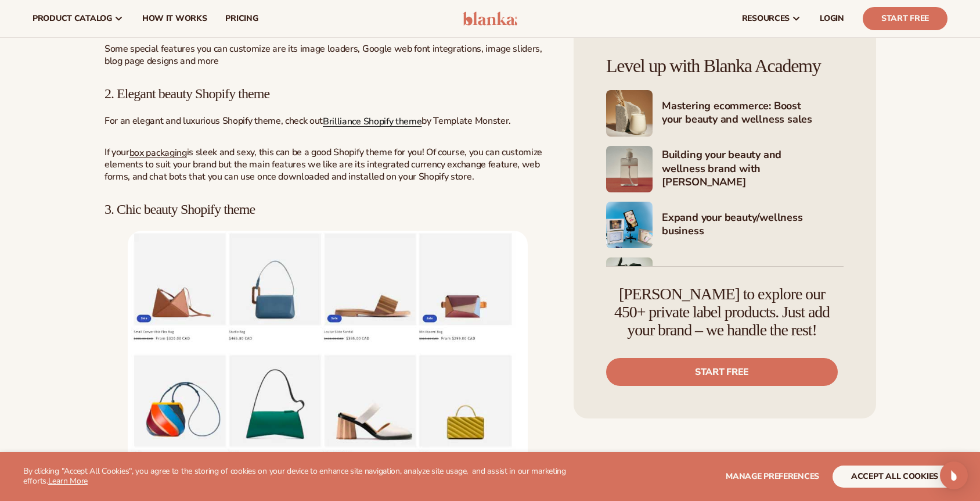 Image resolution: width=980 pixels, height=501 pixels. I want to click on p: Some special features you can customize are its image loaders, Google web font integrations, imag..., so click(328, 56).